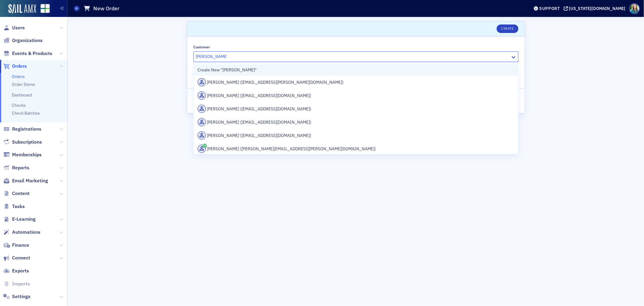  What do you see at coordinates (22, 129) in the screenshot?
I see `a: Registrations` at bounding box center [22, 129].